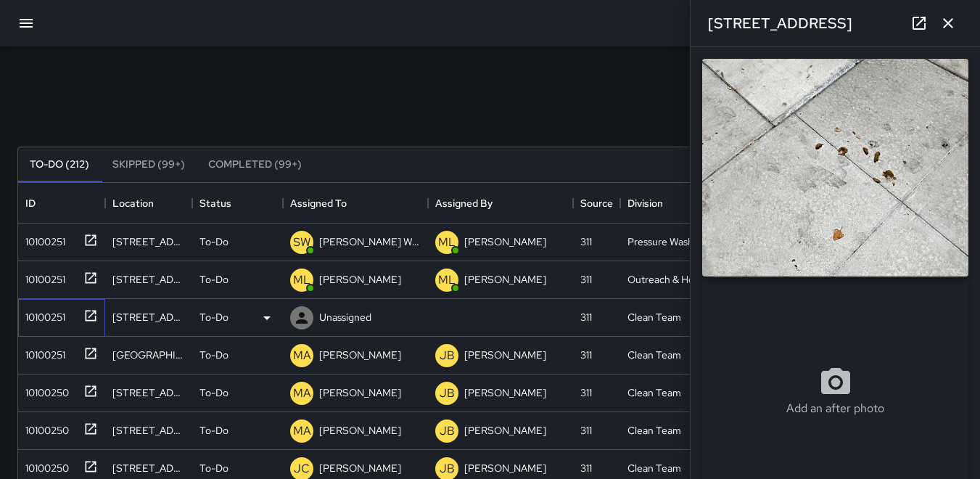 The width and height of the screenshot is (980, 479). What do you see at coordinates (149, 242) in the screenshot?
I see `div: 60 6th Street` at bounding box center [149, 242].